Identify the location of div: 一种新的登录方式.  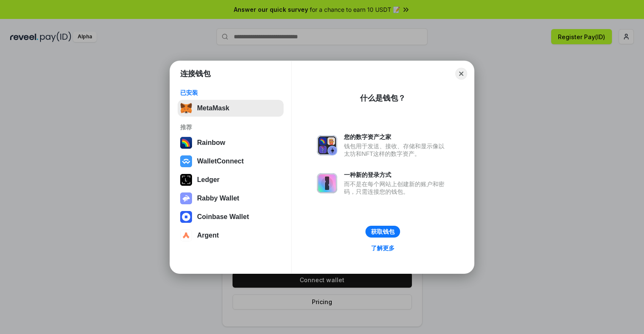
(397, 175).